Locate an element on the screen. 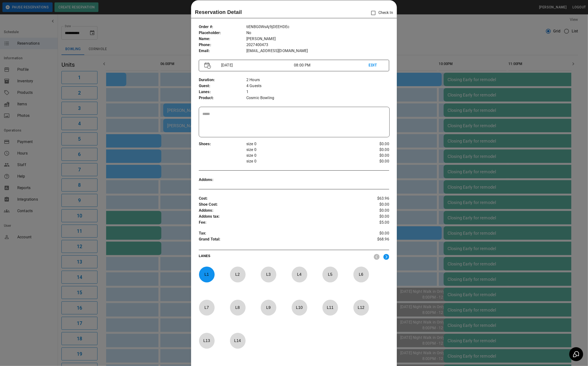 The width and height of the screenshot is (588, 366). p: Tax : is located at coordinates (278, 233).